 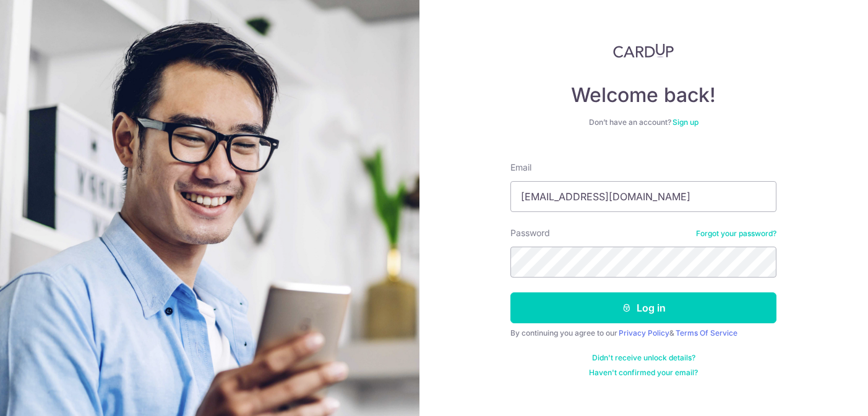 I want to click on a: Privacy Policy, so click(x=644, y=333).